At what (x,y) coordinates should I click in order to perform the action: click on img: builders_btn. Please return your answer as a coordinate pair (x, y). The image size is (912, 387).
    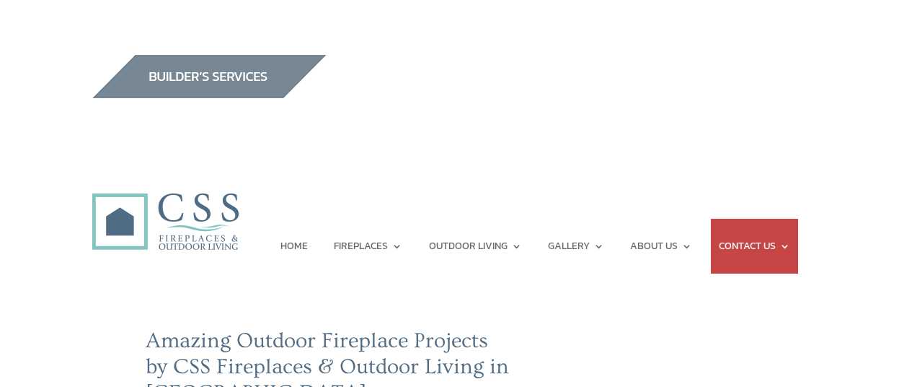
    Looking at the image, I should click on (209, 76).